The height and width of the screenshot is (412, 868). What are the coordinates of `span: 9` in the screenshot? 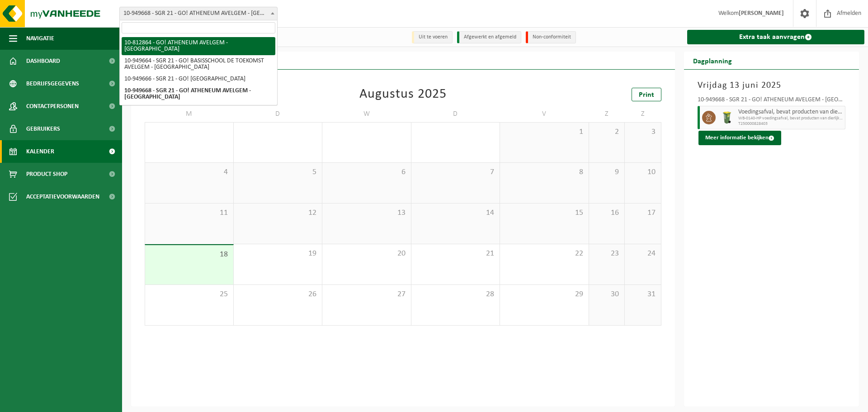 It's located at (606, 172).